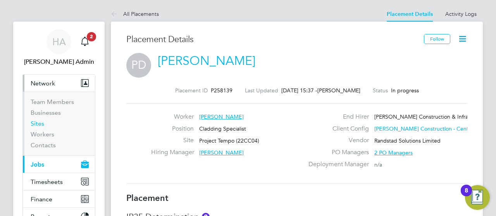 The width and height of the screenshot is (496, 216). What do you see at coordinates (135, 14) in the screenshot?
I see `a: All Placements` at bounding box center [135, 14].